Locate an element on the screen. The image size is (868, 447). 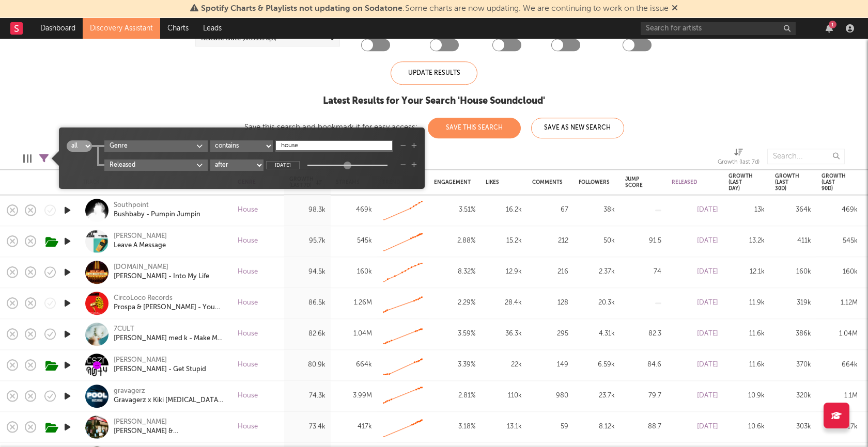
label: Exclude Non-English is located at coordinates (566, 33).